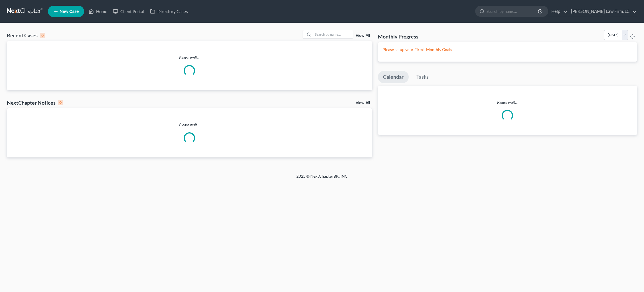  I want to click on a: Tasks, so click(423, 77).